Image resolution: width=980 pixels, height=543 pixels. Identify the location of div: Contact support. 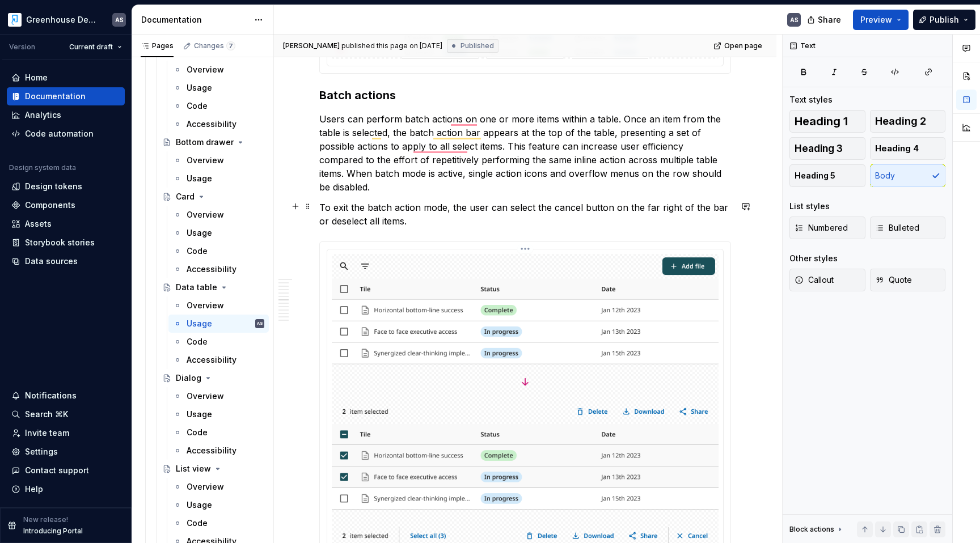
(57, 470).